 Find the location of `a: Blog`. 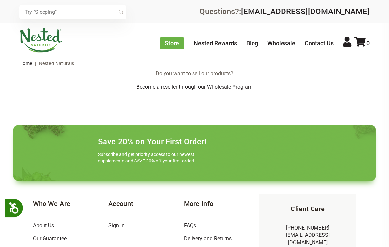

a: Blog is located at coordinates (252, 43).